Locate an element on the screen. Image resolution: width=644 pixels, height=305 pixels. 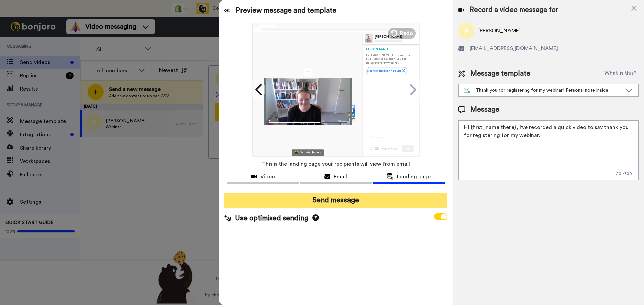
img: reply-preview.svg is located at coordinates (391, 143).